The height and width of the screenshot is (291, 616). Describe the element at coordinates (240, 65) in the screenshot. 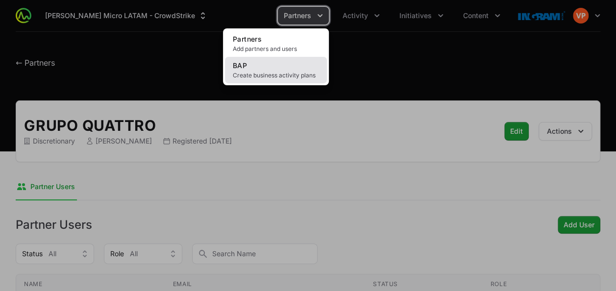

I see `span: BAP` at that location.